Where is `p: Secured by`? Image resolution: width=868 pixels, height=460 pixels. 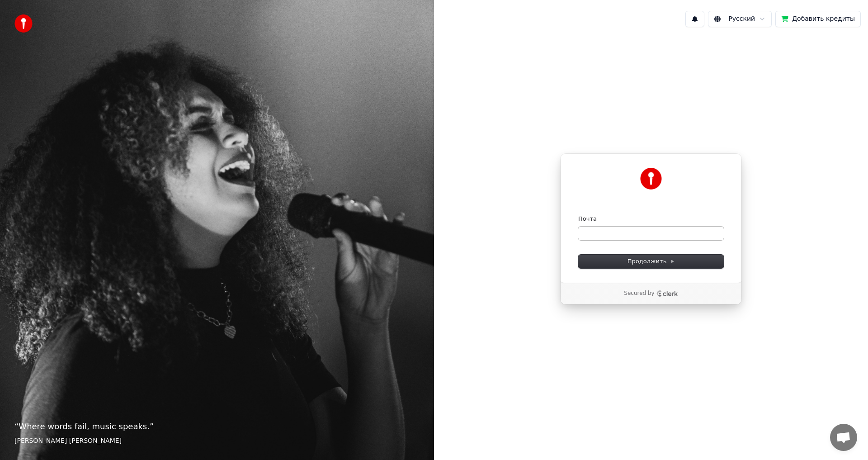
p: Secured by is located at coordinates (639, 293).